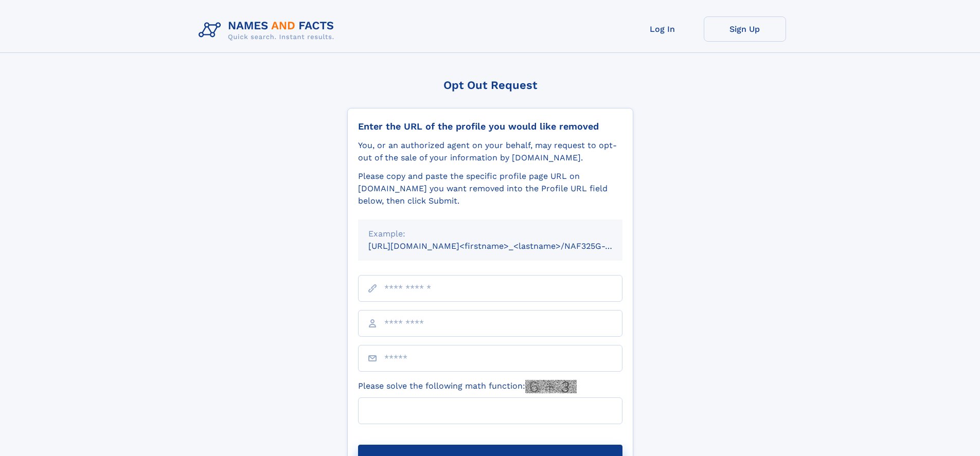  Describe the element at coordinates (662, 29) in the screenshot. I see `a: Log In` at that location.